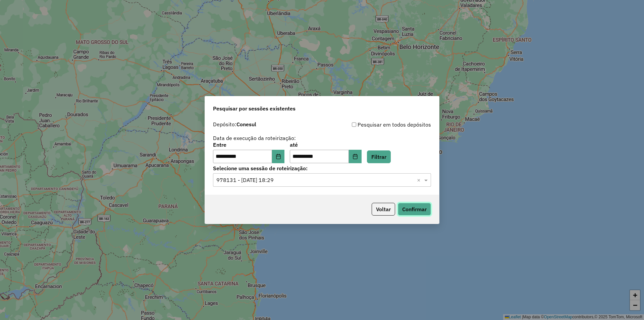 The height and width of the screenshot is (320, 644). I want to click on span: Pesquisar por sessões existentes, so click(254, 109).